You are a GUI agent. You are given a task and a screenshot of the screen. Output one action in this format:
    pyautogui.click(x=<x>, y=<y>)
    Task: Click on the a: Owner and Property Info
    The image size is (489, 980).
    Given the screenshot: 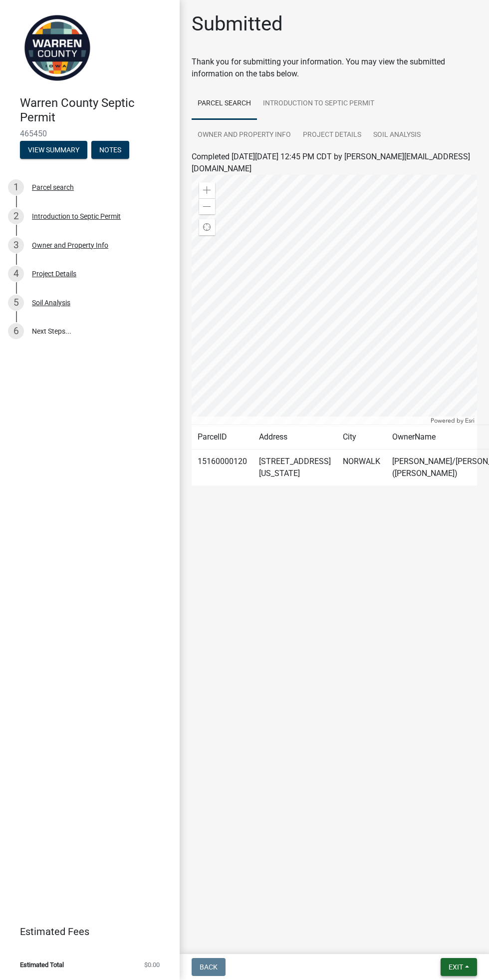 What is the action you would take?
    pyautogui.click(x=244, y=135)
    